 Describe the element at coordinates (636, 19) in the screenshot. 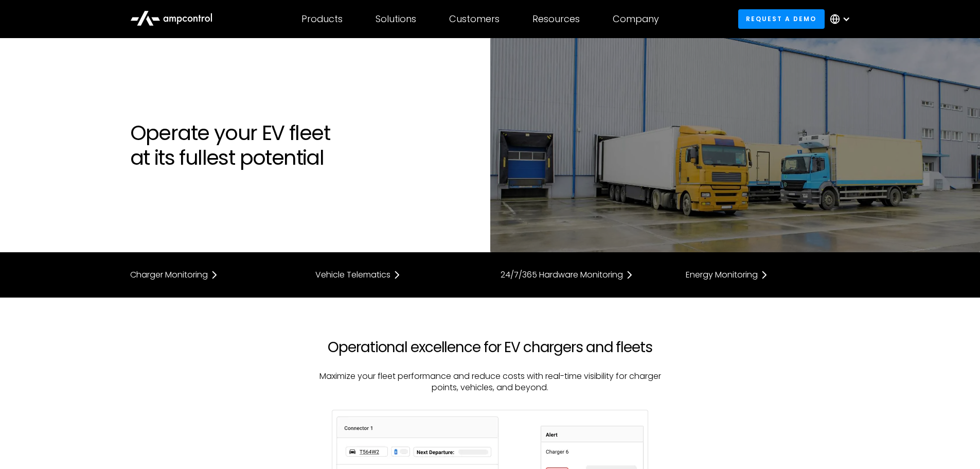

I see `div: Company` at that location.